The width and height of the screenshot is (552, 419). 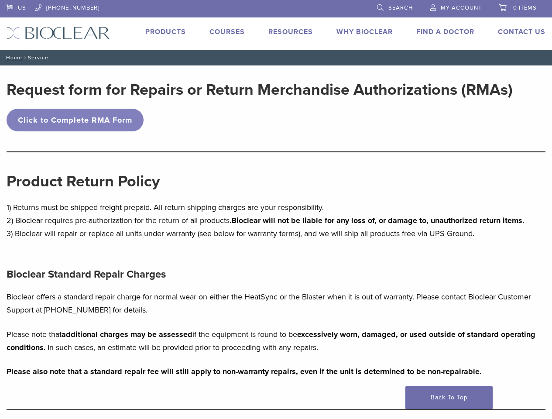 I want to click on a: Click to Complete RMA Form, so click(x=75, y=120).